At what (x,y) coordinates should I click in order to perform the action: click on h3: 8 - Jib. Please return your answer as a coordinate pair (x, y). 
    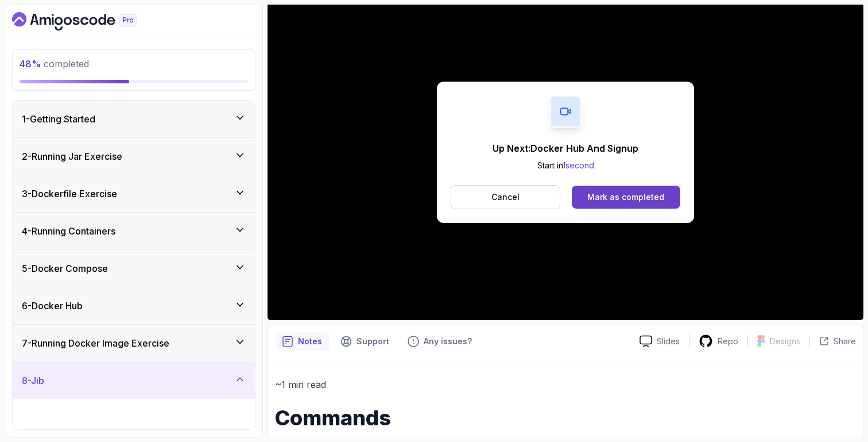
    Looking at the image, I should click on (33, 380).